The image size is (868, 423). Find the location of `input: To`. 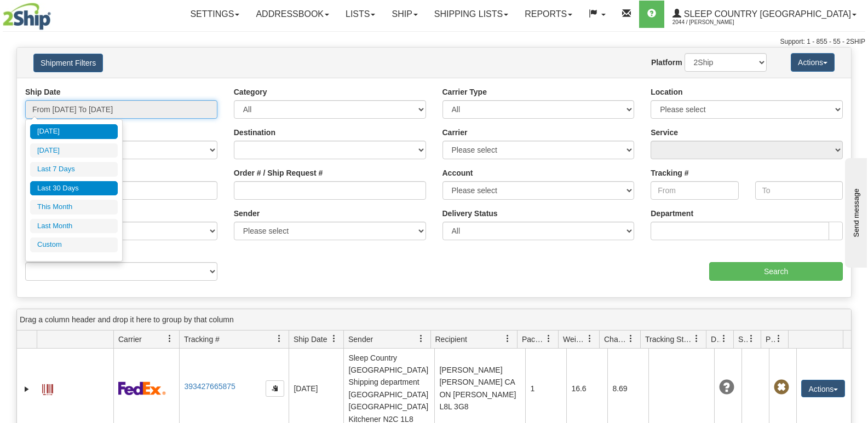

input: To is located at coordinates (799, 191).